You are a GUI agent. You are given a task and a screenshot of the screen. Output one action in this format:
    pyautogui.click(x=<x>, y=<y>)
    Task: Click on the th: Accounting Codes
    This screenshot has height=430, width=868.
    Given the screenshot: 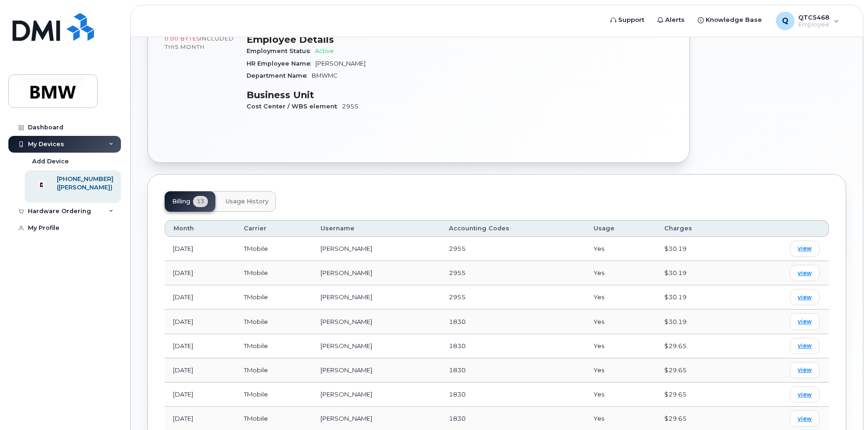 What is the action you would take?
    pyautogui.click(x=513, y=229)
    